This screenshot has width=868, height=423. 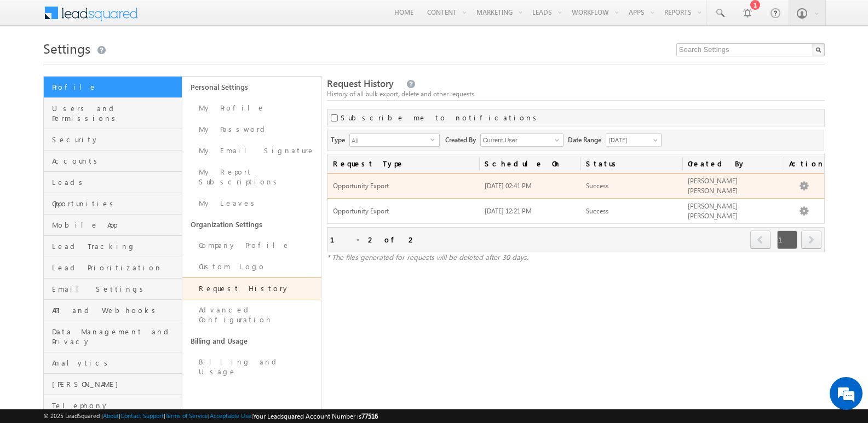 What do you see at coordinates (113, 225) in the screenshot?
I see `a: Mobile App` at bounding box center [113, 225].